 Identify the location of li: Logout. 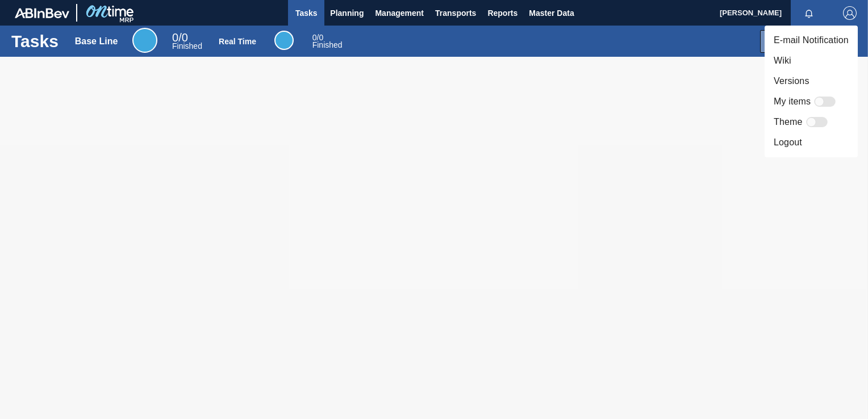
(811, 142).